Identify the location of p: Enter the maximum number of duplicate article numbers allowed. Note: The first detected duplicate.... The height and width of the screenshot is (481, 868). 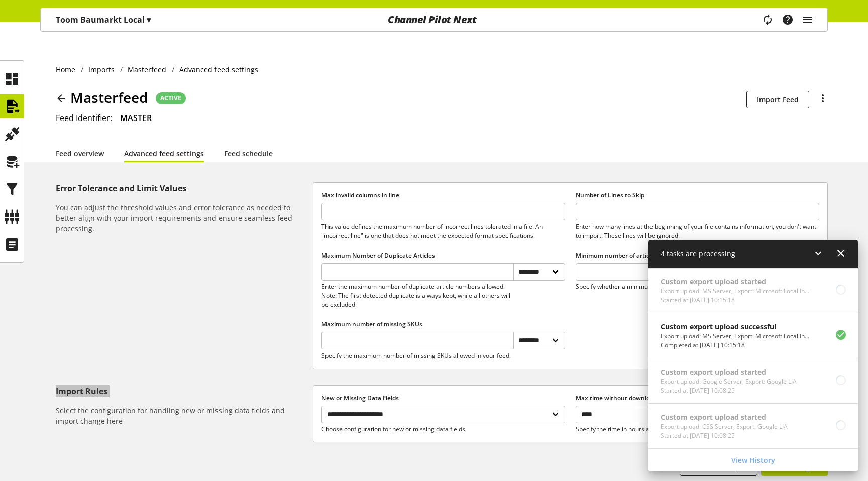
(417, 296).